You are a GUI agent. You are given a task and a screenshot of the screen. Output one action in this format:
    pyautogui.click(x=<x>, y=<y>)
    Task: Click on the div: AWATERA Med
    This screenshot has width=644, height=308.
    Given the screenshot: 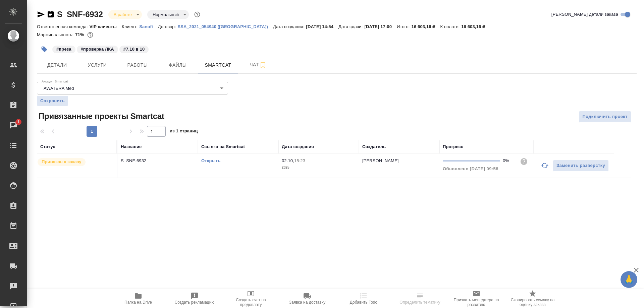 What is the action you would take?
    pyautogui.click(x=132, y=89)
    